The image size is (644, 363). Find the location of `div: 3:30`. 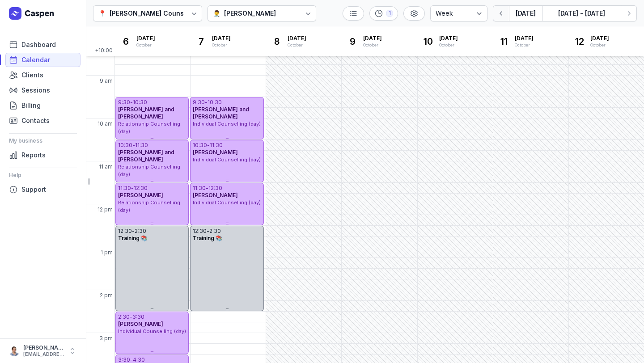

div: 3:30 is located at coordinates (138, 317).